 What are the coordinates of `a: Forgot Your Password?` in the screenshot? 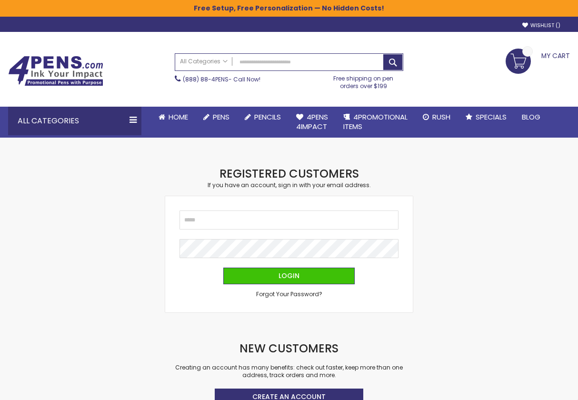 It's located at (289, 294).